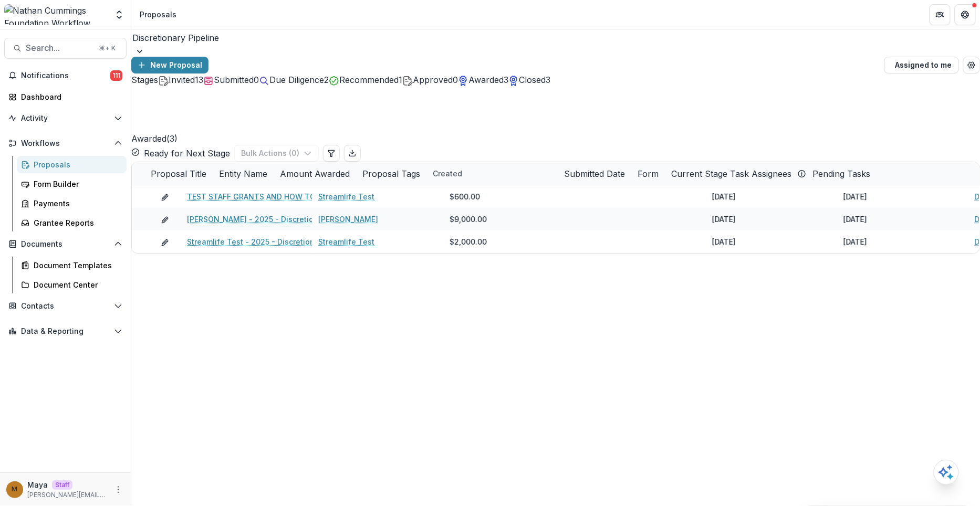 This screenshot has width=980, height=506. What do you see at coordinates (65, 48) in the screenshot?
I see `button: Search...` at bounding box center [65, 48].